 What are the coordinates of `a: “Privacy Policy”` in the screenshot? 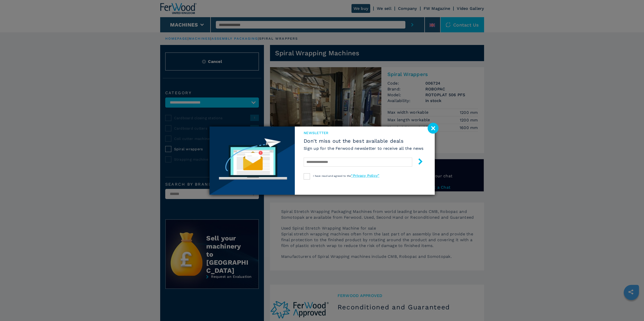 It's located at (365, 176).